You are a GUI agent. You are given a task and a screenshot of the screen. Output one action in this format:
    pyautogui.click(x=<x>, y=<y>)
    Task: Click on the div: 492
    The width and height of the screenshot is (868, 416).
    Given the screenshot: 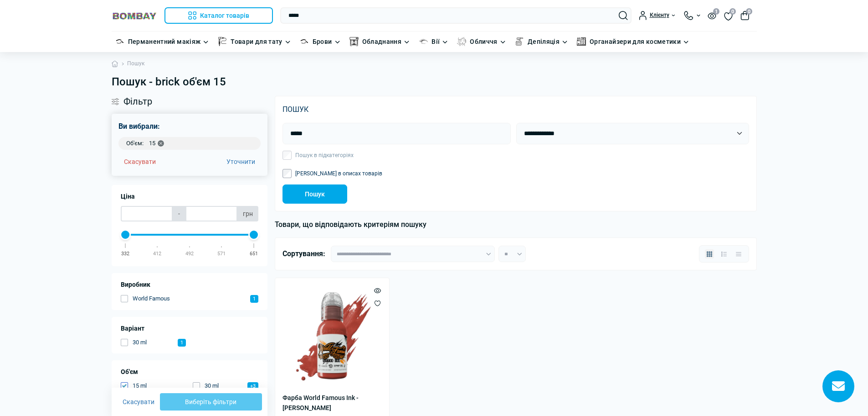 What is the action you would take?
    pyautogui.click(x=190, y=254)
    